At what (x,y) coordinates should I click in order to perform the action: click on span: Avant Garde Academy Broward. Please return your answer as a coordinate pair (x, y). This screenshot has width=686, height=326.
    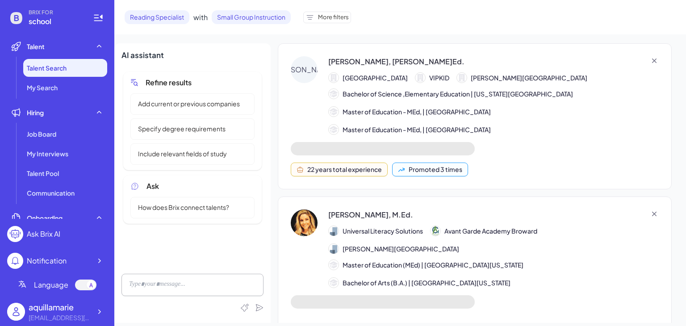
    Looking at the image, I should click on (491, 231).